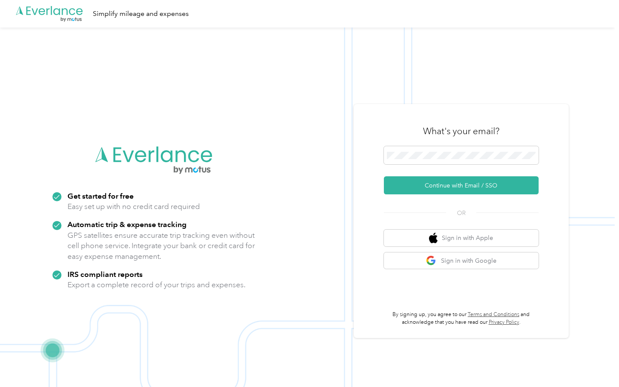  I want to click on p: Easy set up with no credit card required, so click(134, 206).